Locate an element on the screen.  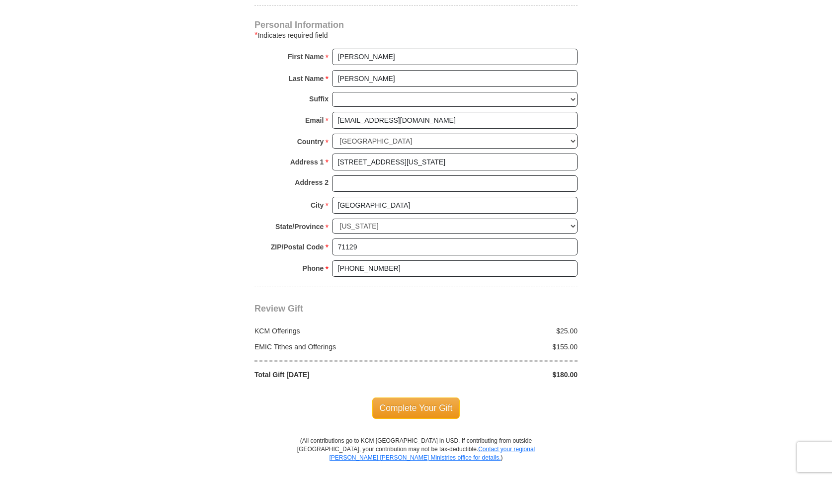
div: $25.00 is located at coordinates (499, 331).